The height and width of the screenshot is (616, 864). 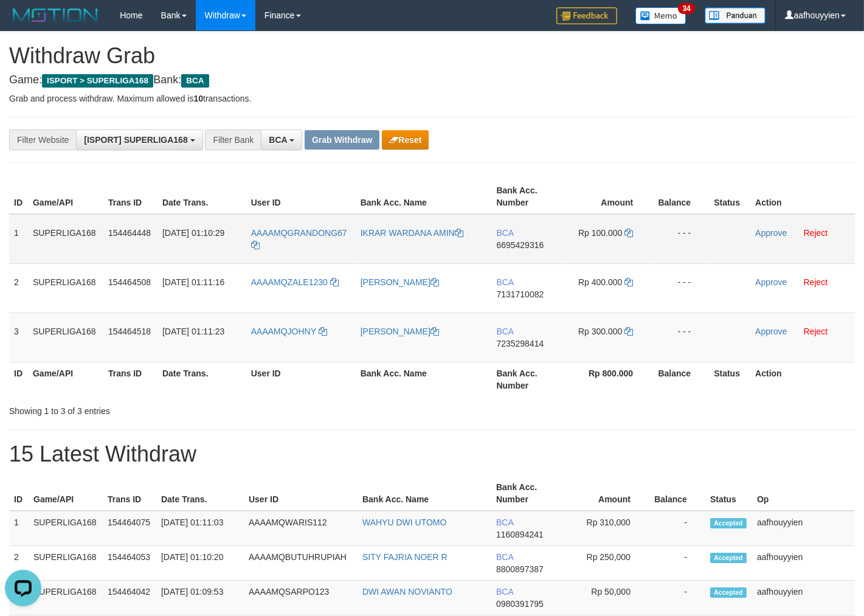 What do you see at coordinates (295, 282) in the screenshot?
I see `a: AAAAMQZALE1230` at bounding box center [295, 282].